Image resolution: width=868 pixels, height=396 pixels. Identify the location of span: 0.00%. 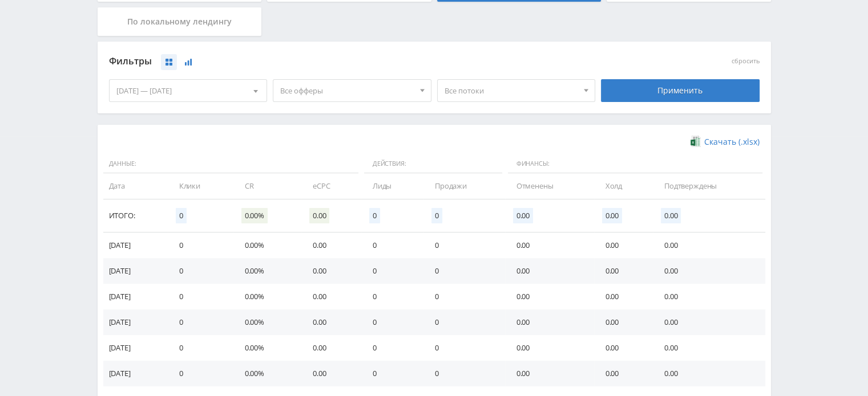
(254, 215).